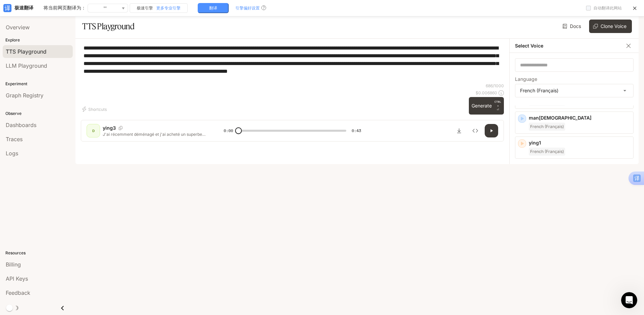 This screenshot has height=315, width=644. Describe the element at coordinates (486, 93) in the screenshot. I see `p: $ 0.006860` at that location.